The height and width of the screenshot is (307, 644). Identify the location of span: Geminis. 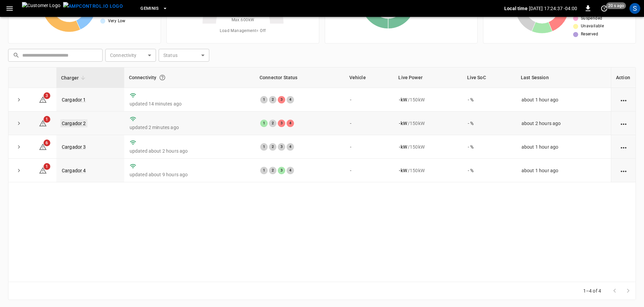
(149, 8).